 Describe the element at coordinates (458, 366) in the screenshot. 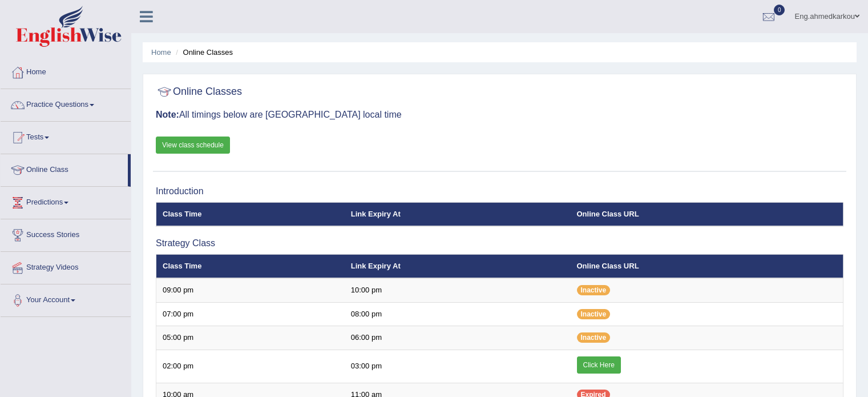

I see `td: 03:00 pm` at that location.